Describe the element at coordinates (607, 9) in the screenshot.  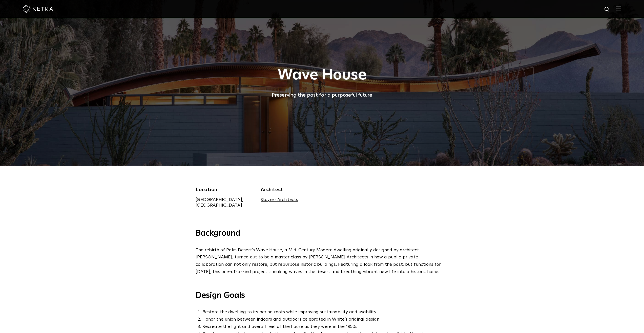
I see `img: search icon` at that location.